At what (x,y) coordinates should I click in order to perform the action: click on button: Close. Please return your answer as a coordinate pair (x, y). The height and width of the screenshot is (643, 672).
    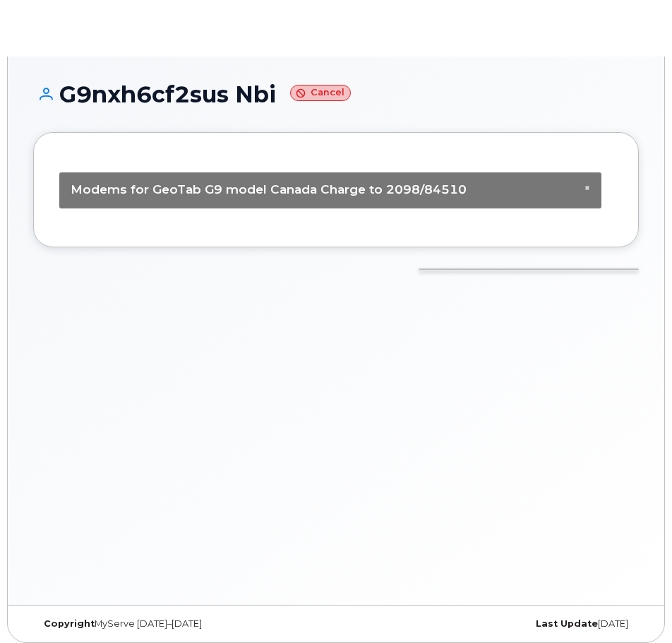
    Looking at the image, I should click on (588, 188).